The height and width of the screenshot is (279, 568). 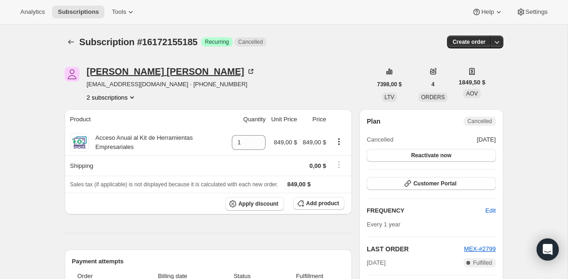 I want to click on span: Help, so click(x=487, y=12).